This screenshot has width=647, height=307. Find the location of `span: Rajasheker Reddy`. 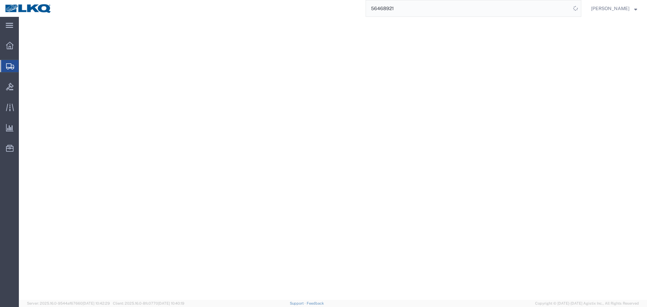

span: Rajasheker Reddy is located at coordinates (610, 8).